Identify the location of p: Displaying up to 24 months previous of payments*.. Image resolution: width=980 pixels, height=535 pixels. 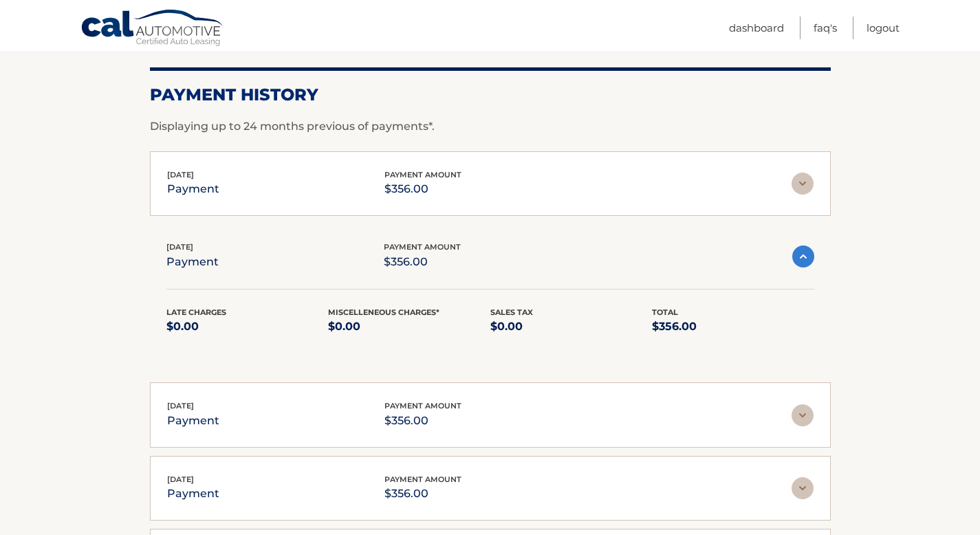
(490, 127).